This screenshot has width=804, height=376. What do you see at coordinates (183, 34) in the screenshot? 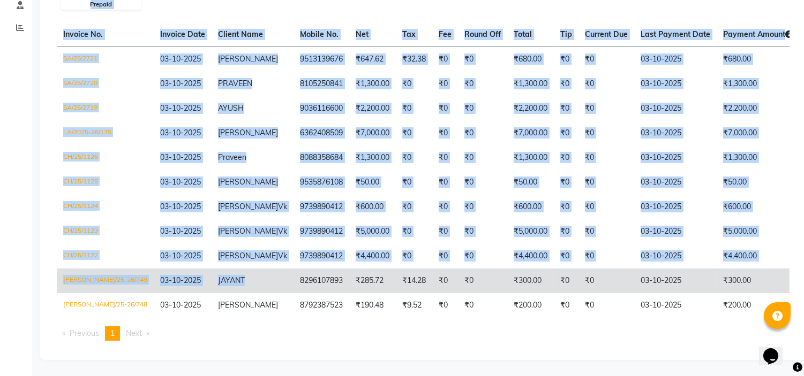
I see `span: Invoice Date` at bounding box center [183, 34].